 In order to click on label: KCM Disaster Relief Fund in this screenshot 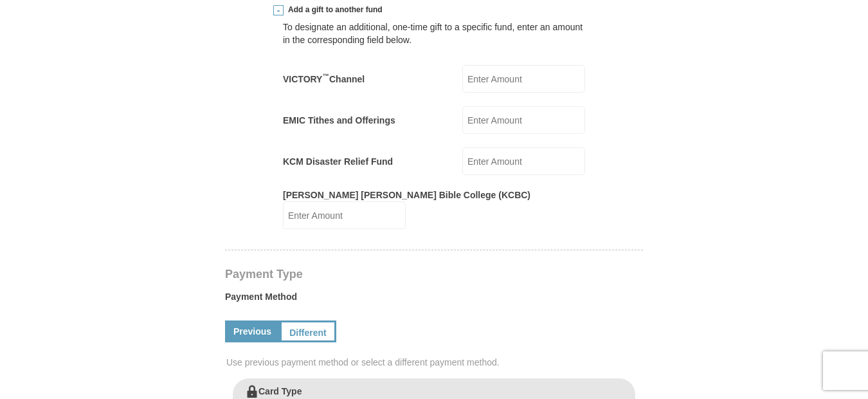, I will do `click(338, 162)`.